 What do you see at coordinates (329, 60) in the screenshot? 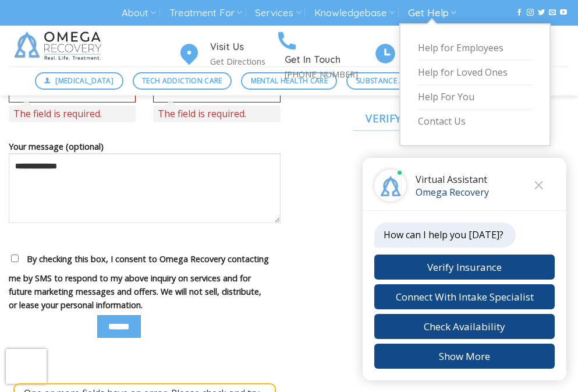
I see `h4: Get In Touch` at bounding box center [329, 60].